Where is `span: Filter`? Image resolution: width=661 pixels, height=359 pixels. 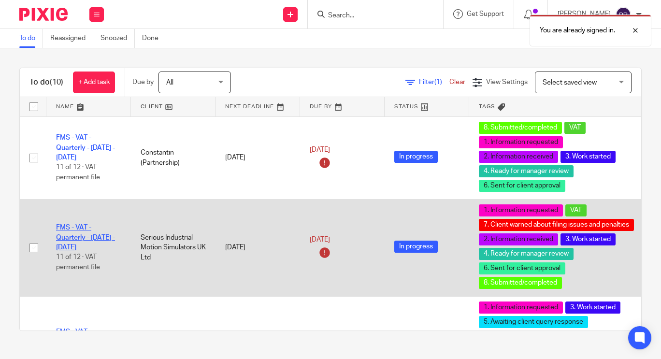 span: Filter is located at coordinates (434, 82).